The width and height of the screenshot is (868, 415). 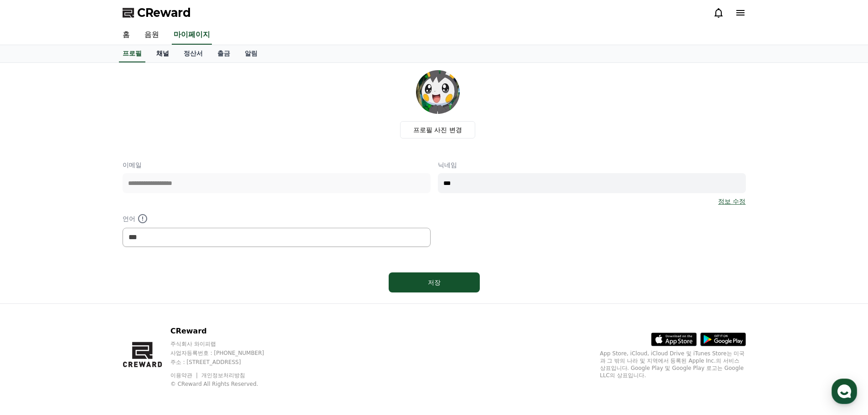 I want to click on span: 대화, so click(x=89, y=307).